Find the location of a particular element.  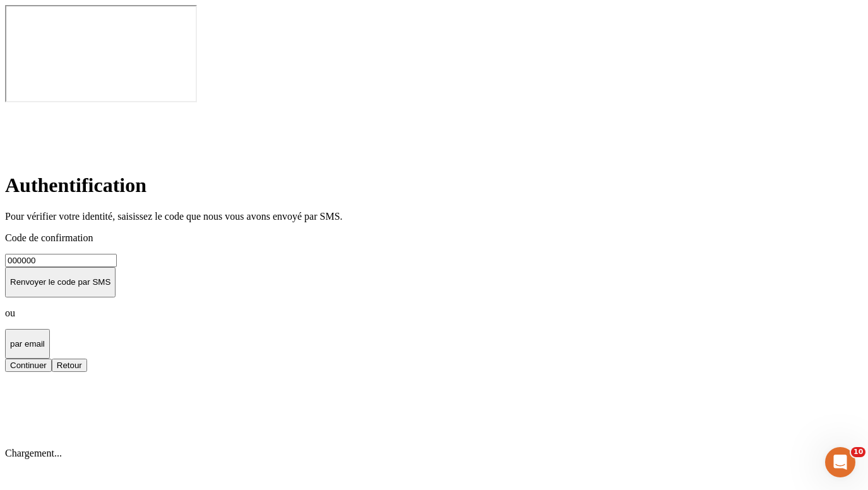

p: Pour vérifier votre identité, saisissez le code que nous vous avons envoyé par SMS. is located at coordinates (434, 217).